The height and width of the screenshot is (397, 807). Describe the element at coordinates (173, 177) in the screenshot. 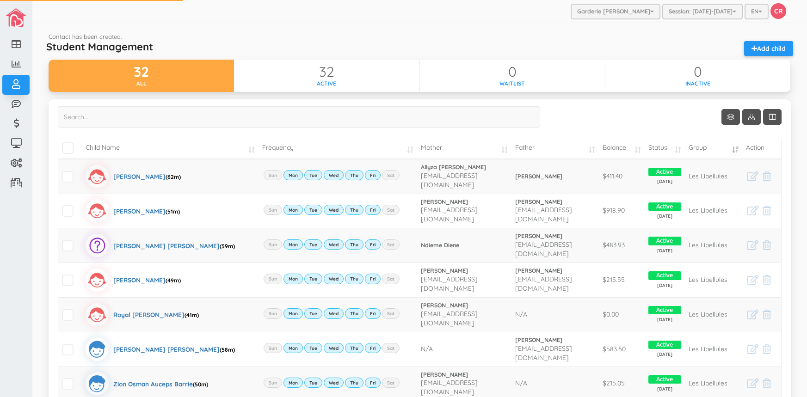

I see `span: (62m)` at that location.